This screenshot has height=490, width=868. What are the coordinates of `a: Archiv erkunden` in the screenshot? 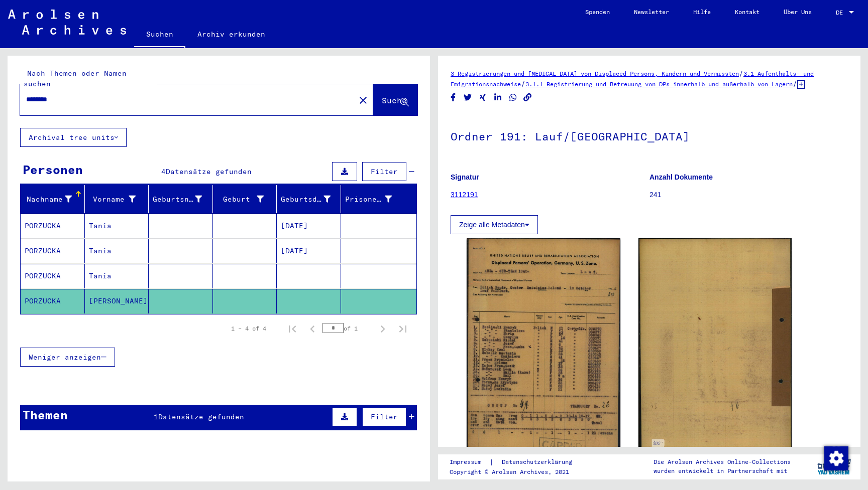 It's located at (231, 34).